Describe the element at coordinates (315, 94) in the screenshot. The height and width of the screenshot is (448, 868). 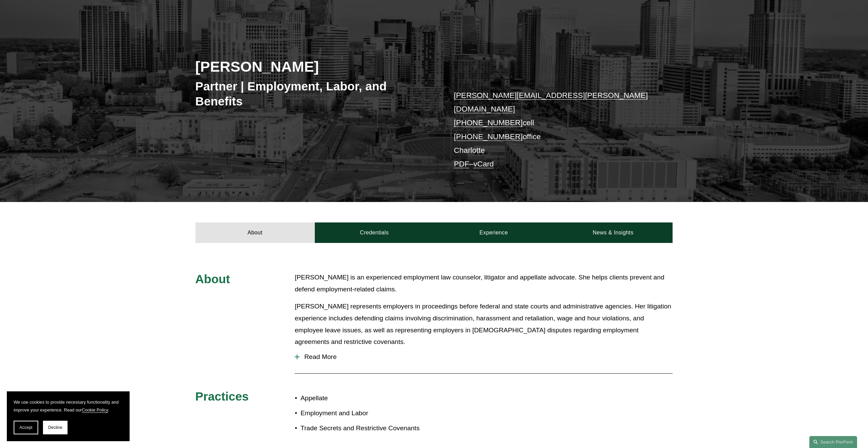
I see `h3: Partner | Employment, Labor, and Benefits` at that location.